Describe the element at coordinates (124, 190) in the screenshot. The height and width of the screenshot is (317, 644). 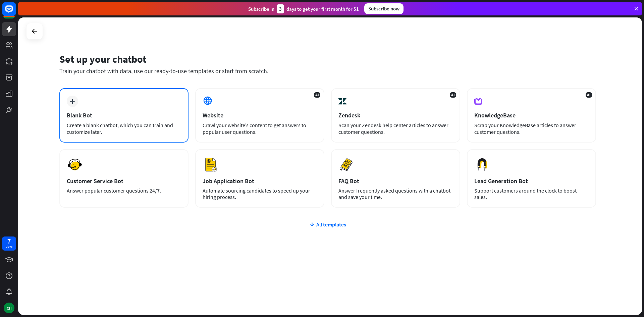
I see `div: Answer popular customer questions 24/7.` at that location.